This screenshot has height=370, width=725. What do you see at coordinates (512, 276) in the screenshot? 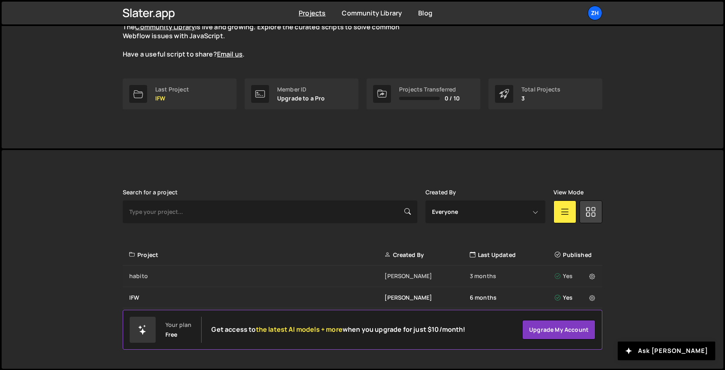
I see `div: 3 months` at bounding box center [512, 276].